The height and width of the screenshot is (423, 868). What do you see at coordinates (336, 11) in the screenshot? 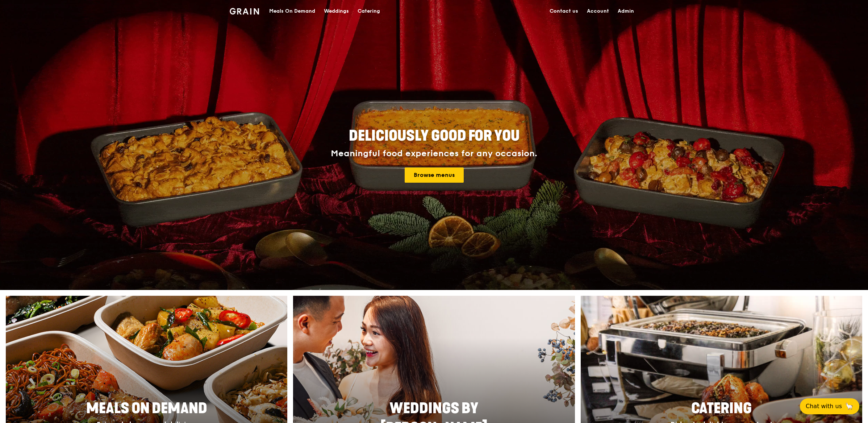
I see `div: Weddings` at bounding box center [336, 11].